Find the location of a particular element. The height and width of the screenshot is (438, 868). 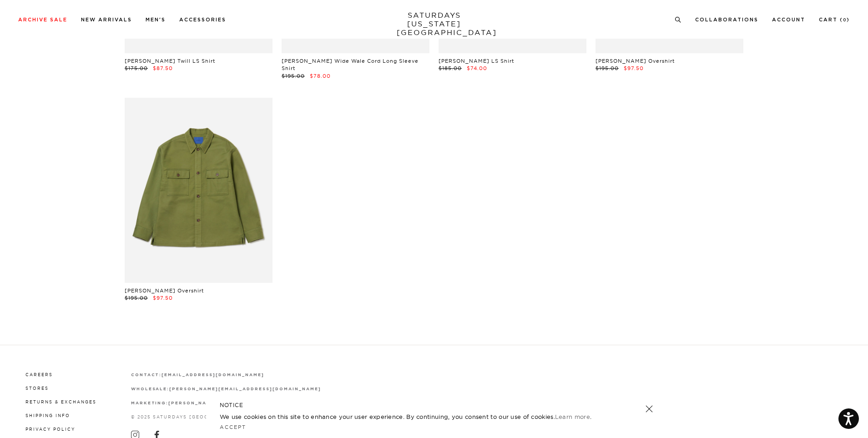

span: $78.00 is located at coordinates (321, 76).